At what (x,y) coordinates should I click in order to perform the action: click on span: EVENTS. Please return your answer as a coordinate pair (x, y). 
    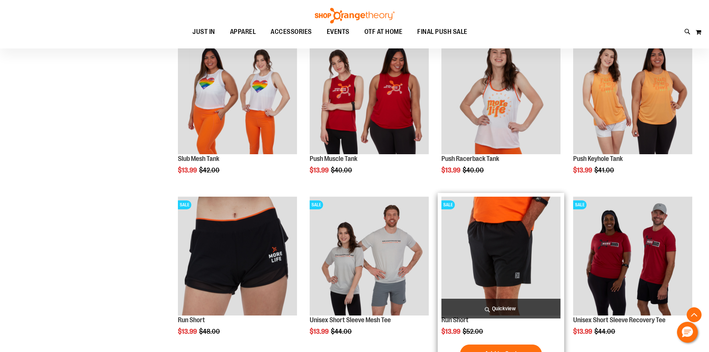
    Looking at the image, I should click on (338, 32).